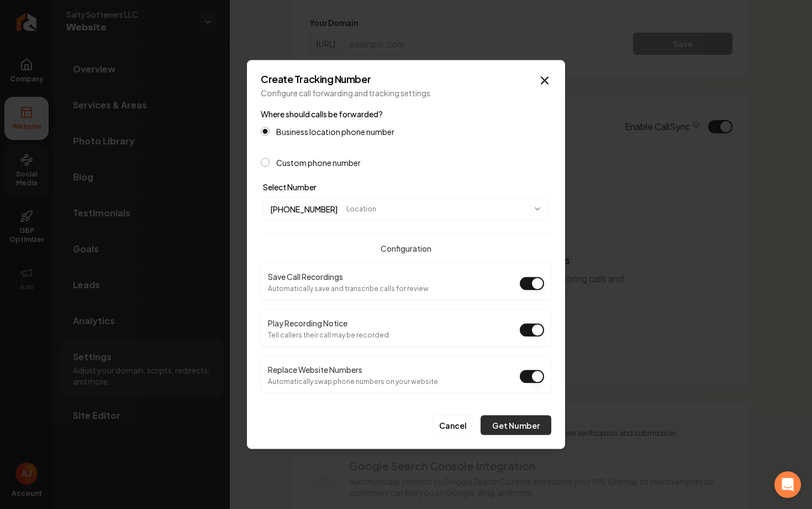 Image resolution: width=812 pixels, height=509 pixels. What do you see at coordinates (336, 131) in the screenshot?
I see `label: Business location phone number` at bounding box center [336, 131].